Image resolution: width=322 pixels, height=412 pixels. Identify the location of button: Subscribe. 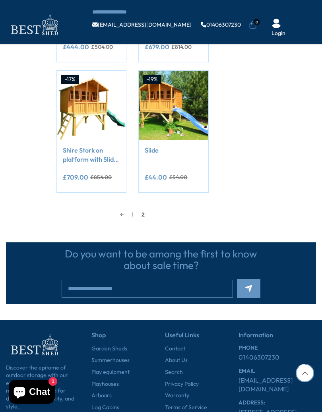
(248, 289).